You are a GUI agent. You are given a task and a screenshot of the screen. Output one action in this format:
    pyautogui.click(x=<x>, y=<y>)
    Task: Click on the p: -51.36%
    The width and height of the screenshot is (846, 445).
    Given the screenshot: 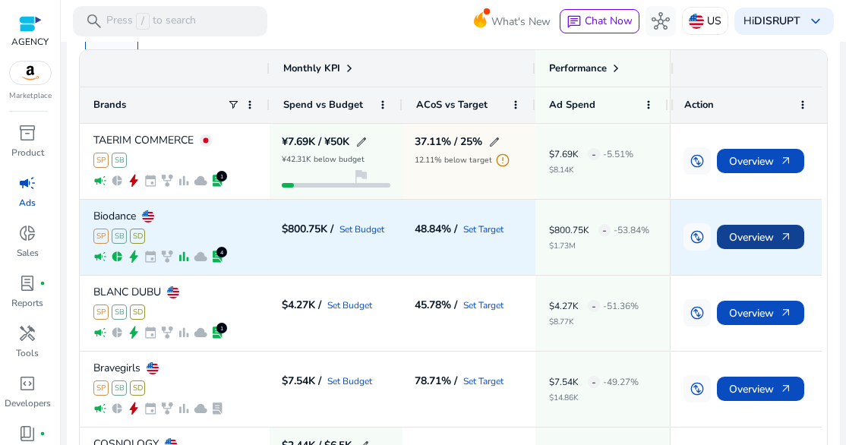 What is the action you would take?
    pyautogui.click(x=620, y=306)
    